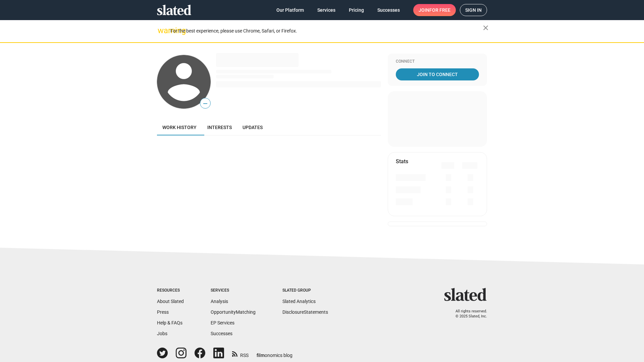 The image size is (644, 362). I want to click on div: For the best experience, please use Chrome, Safari, or Firefox., so click(326, 31).